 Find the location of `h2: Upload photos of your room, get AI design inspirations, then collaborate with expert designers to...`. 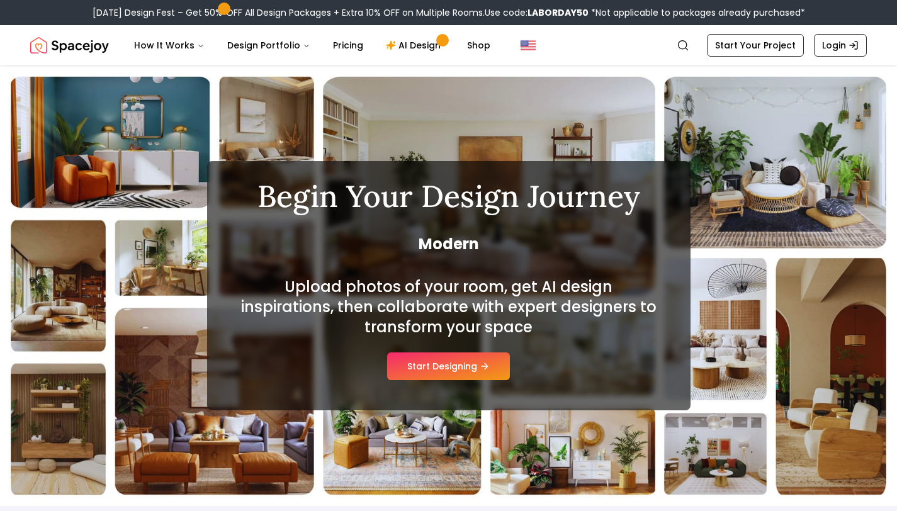

h2: Upload photos of your room, get AI design inspirations, then collaborate with expert designers to... is located at coordinates (449, 307).